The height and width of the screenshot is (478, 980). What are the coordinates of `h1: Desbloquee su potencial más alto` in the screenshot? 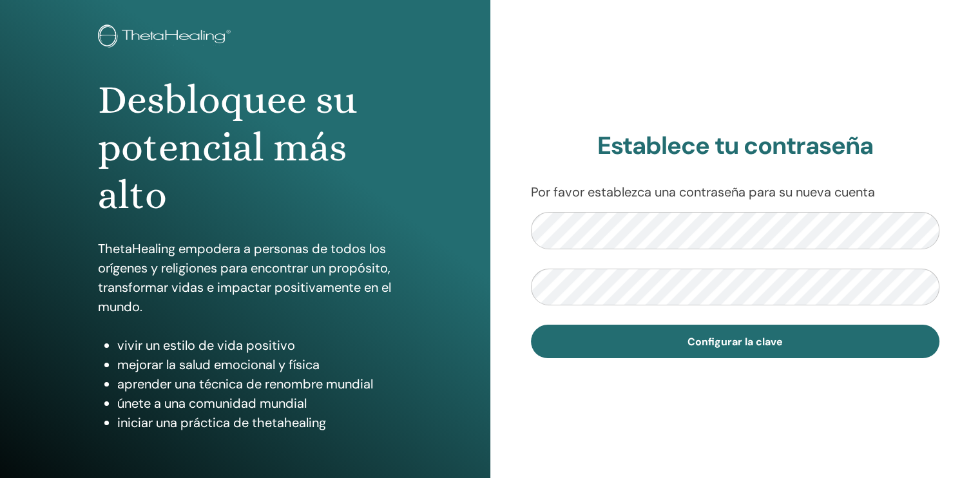 It's located at (245, 147).